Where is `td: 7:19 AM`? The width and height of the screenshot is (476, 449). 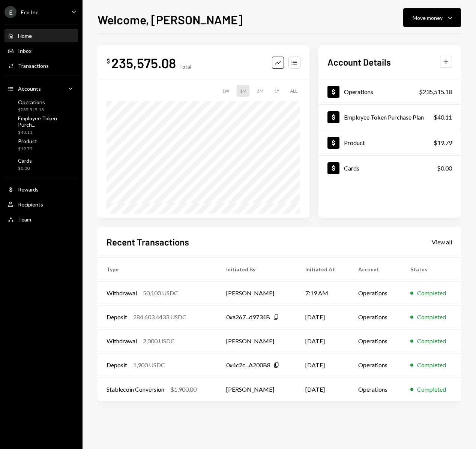 td: 7:19 AM is located at coordinates (322, 293).